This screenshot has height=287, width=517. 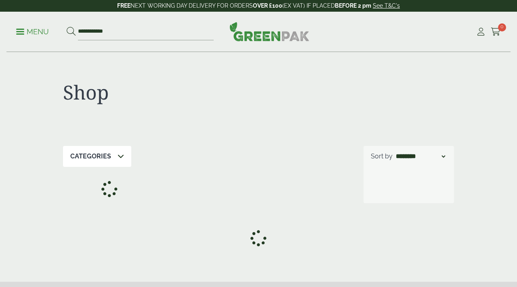 What do you see at coordinates (90, 157) in the screenshot?
I see `p: Categories` at bounding box center [90, 157].